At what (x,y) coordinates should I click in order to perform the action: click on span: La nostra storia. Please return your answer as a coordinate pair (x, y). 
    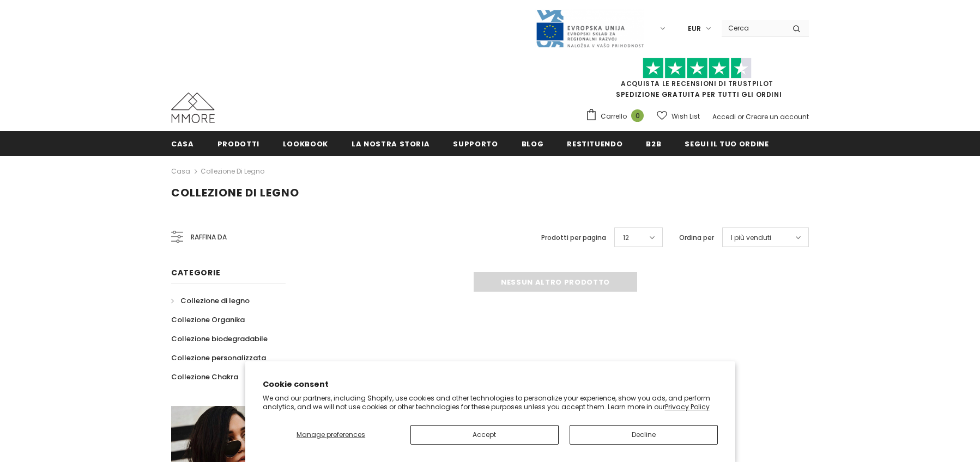
    Looking at the image, I should click on (390, 144).